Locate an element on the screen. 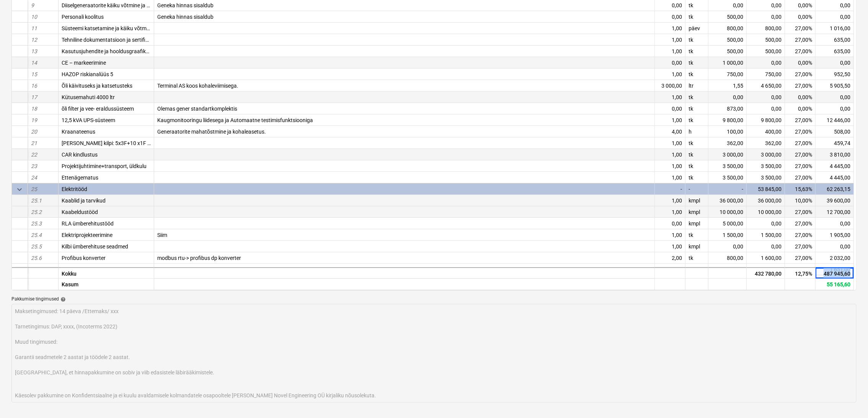 This screenshot has height=418, width=868. div: Pakkumise tingimused is located at coordinates (434, 299).